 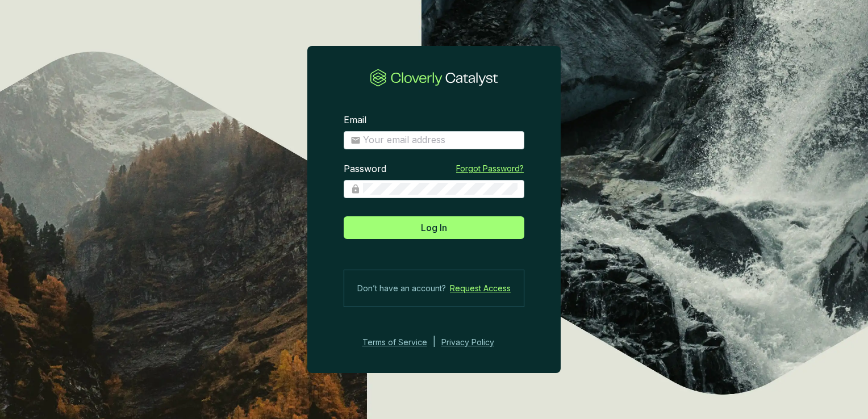 What do you see at coordinates (475, 342) in the screenshot?
I see `a: Privacy Policy` at bounding box center [475, 342].